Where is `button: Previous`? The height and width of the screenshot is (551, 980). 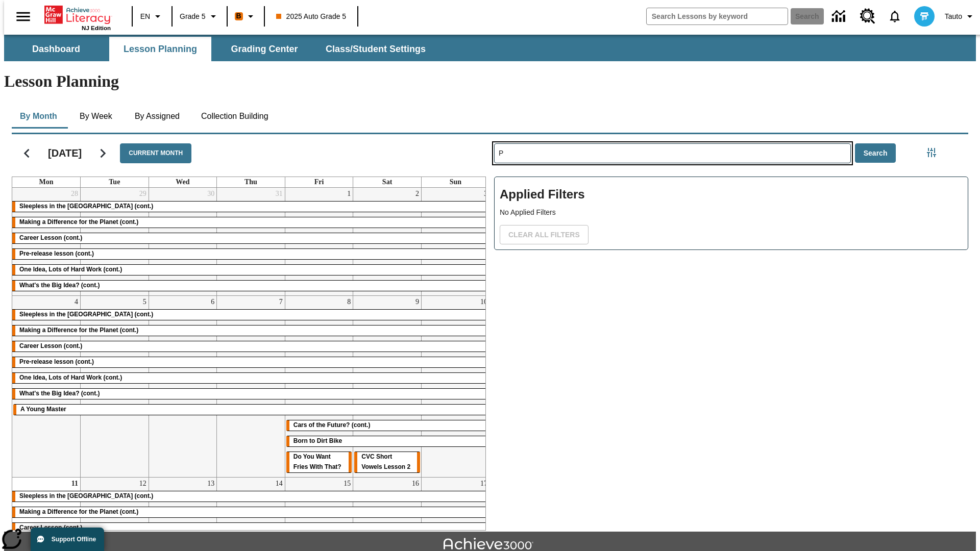
button: Previous is located at coordinates (27, 153).